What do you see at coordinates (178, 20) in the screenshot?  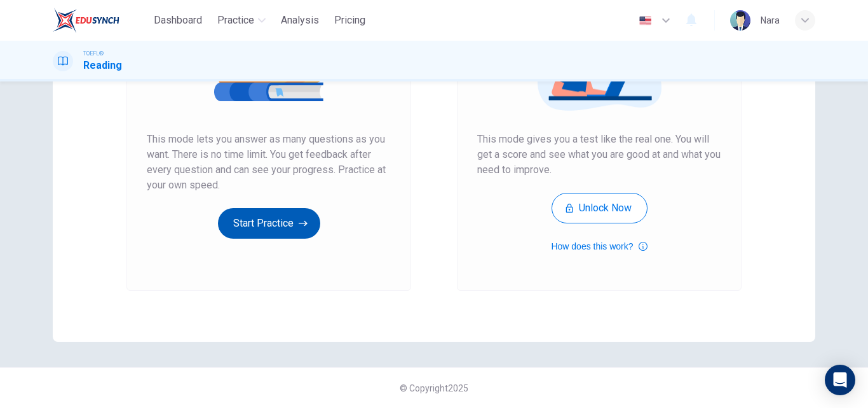 I see `button: Dashboard` at bounding box center [178, 20].